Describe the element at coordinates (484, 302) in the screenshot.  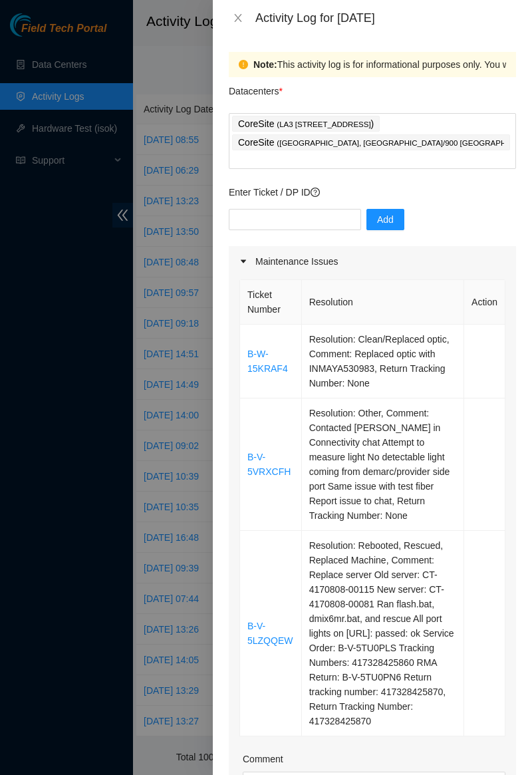
I see `th: Action` at that location.